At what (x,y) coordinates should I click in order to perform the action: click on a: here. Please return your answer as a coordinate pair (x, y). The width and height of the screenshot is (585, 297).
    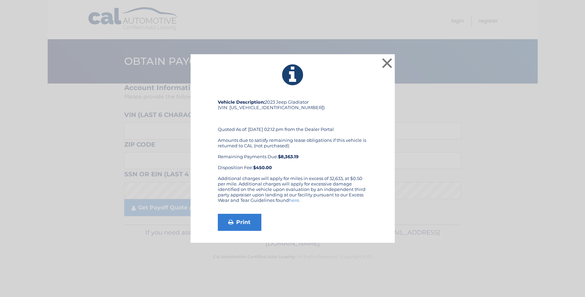
    Looking at the image, I should click on (294, 200).